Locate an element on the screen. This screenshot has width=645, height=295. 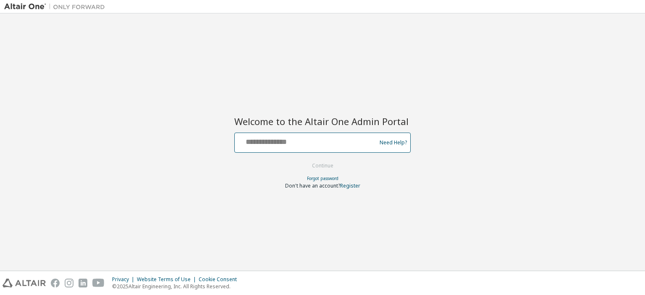
a: Forgot password is located at coordinates (322, 178).